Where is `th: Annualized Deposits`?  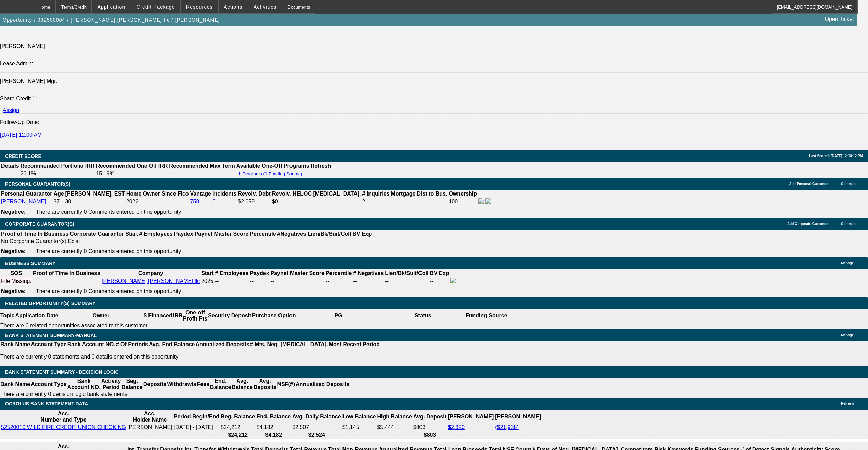
th: Annualized Deposits is located at coordinates (222, 344).